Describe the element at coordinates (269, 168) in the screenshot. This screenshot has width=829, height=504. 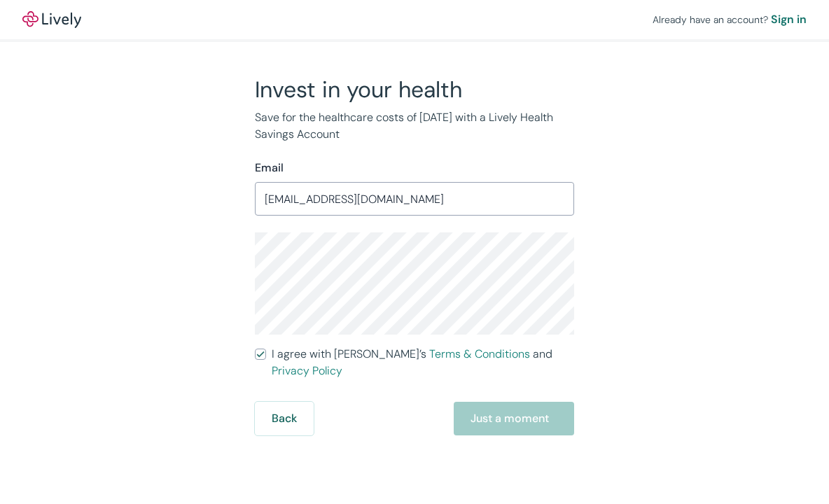
I see `label: Email` at that location.